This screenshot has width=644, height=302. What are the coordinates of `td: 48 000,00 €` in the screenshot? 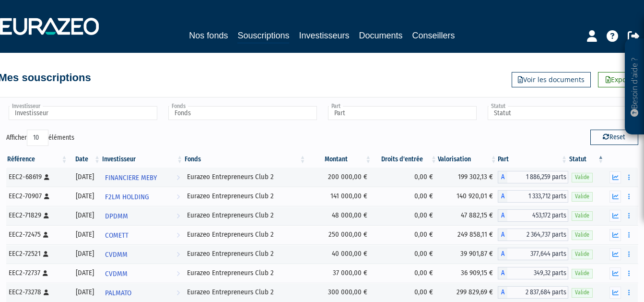 It's located at (340, 216).